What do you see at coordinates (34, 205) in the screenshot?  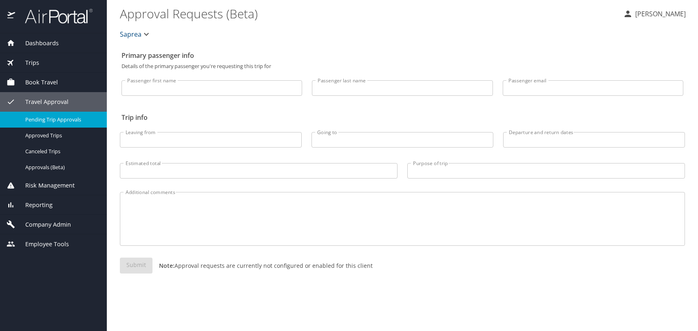 I see `span: Reporting` at bounding box center [34, 205].